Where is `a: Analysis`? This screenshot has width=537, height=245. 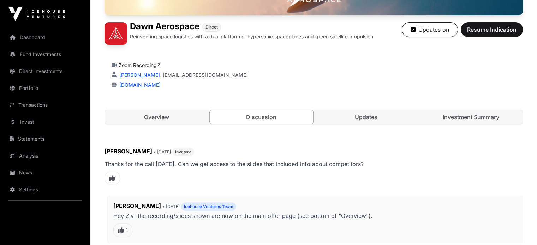 a: Analysis is located at coordinates (45, 156).